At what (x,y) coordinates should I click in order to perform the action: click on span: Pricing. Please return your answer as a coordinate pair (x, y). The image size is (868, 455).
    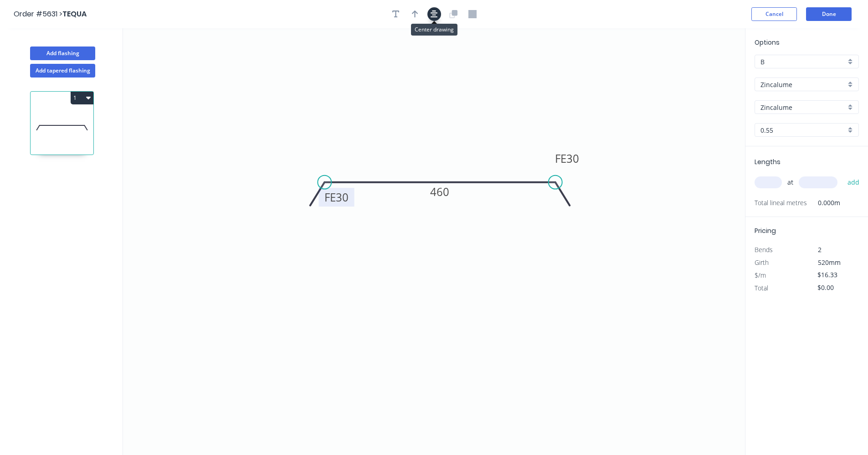
    Looking at the image, I should click on (765, 231).